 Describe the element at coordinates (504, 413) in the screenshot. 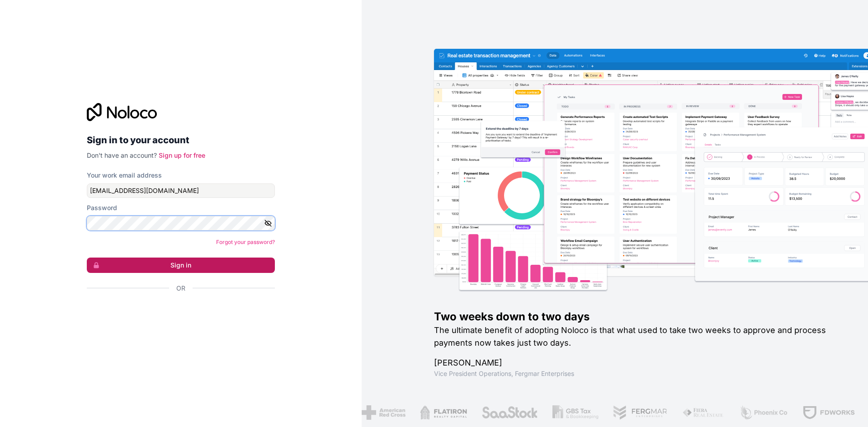

I see `img: /assets/saastock-C6Zbiodz.png` at that location.